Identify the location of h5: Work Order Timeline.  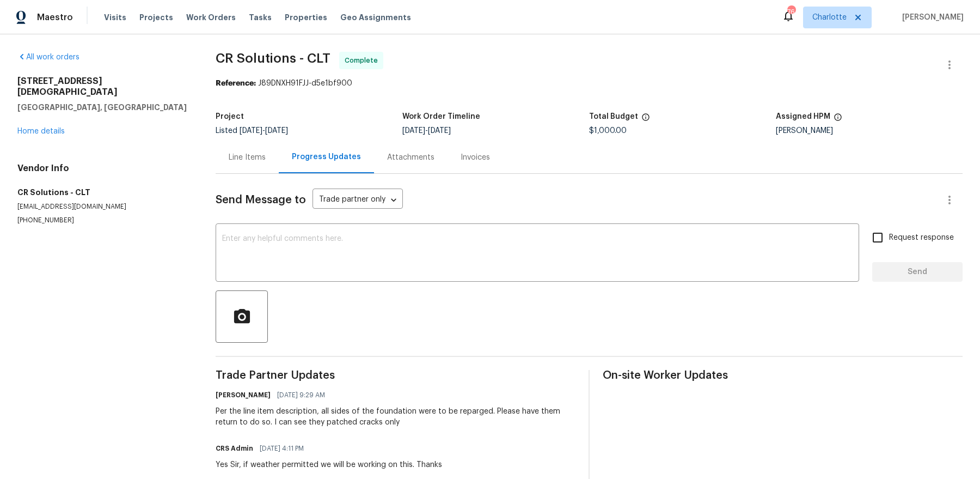
(441, 116).